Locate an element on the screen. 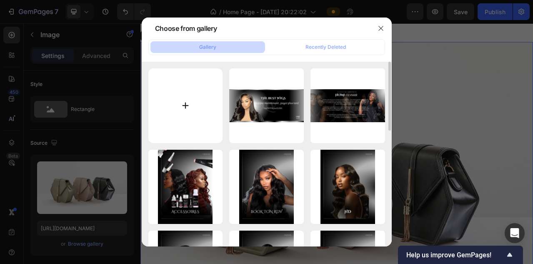 This screenshot has height=264, width=533. span: Help us improve GemPages! is located at coordinates (456, 255).